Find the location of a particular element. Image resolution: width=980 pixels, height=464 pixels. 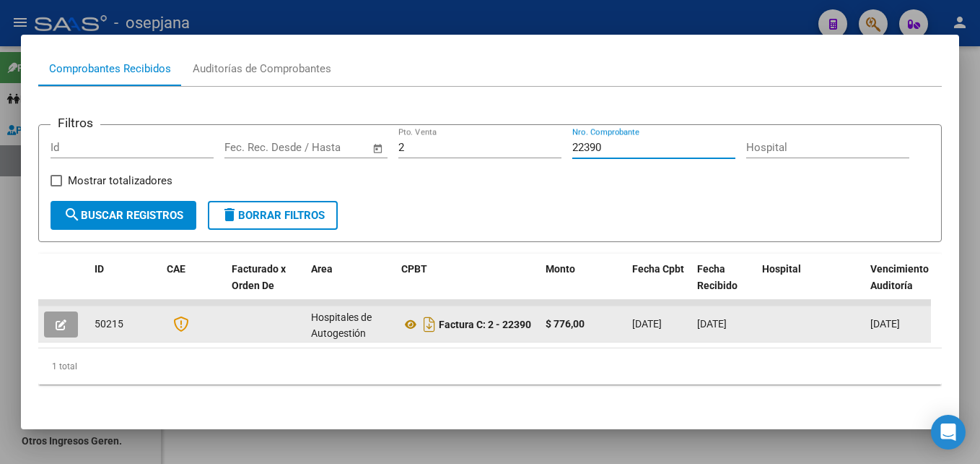

span: 50215 is located at coordinates (109, 324).